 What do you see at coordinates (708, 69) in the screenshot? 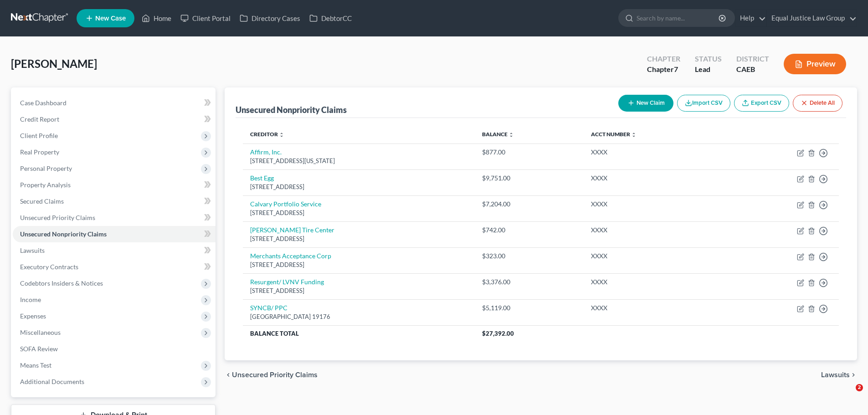
I see `div: Lead` at bounding box center [708, 69].